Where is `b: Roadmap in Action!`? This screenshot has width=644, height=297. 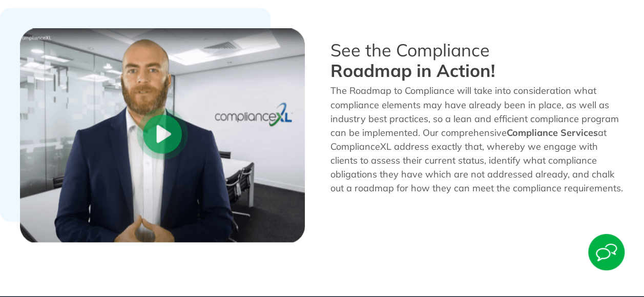 b: Roadmap in Action! is located at coordinates (412, 70).